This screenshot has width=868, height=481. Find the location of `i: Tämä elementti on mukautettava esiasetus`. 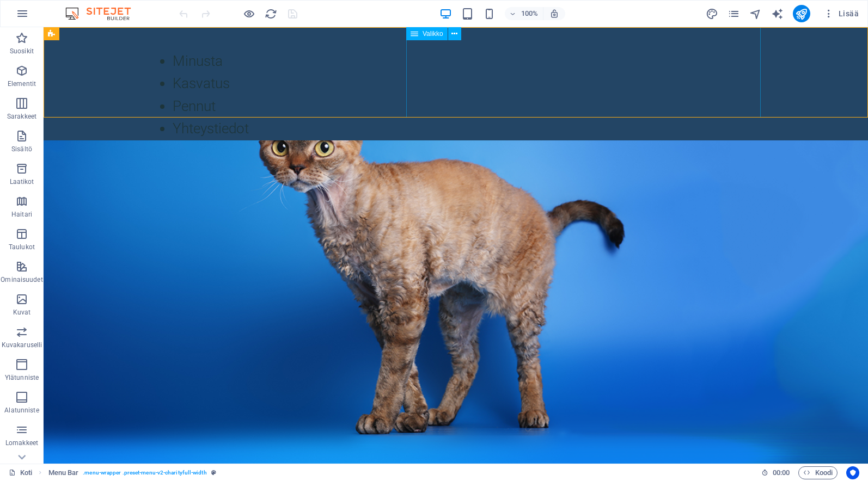

i: Tämä elementti on mukautettava esiasetus is located at coordinates (213, 472).